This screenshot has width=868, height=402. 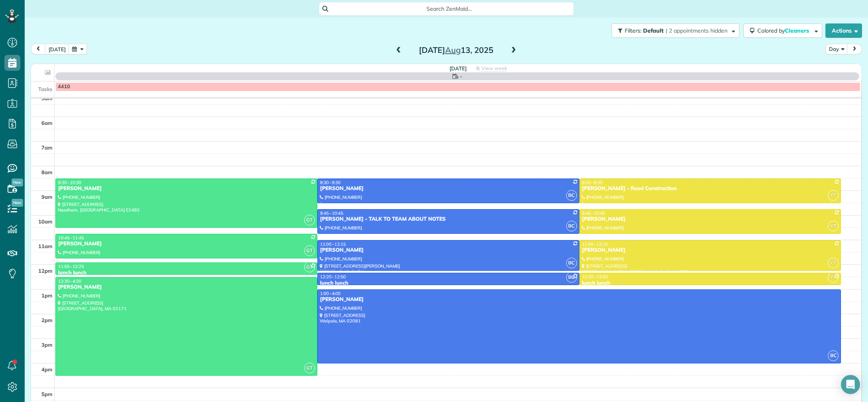 What do you see at coordinates (850, 384) in the screenshot?
I see `div: Open Intercom Messenger` at bounding box center [850, 384].